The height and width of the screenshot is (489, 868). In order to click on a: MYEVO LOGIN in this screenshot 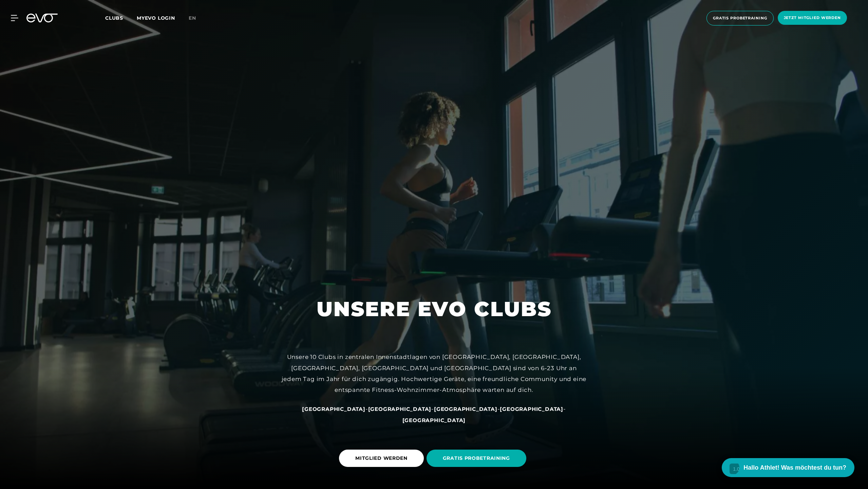, I will do `click(156, 18)`.